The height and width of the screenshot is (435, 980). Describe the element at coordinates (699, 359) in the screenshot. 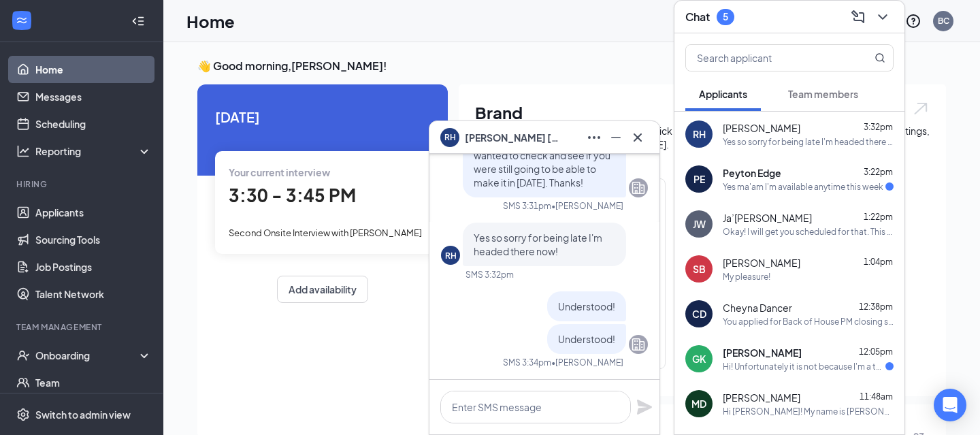

I see `div: GK` at that location.